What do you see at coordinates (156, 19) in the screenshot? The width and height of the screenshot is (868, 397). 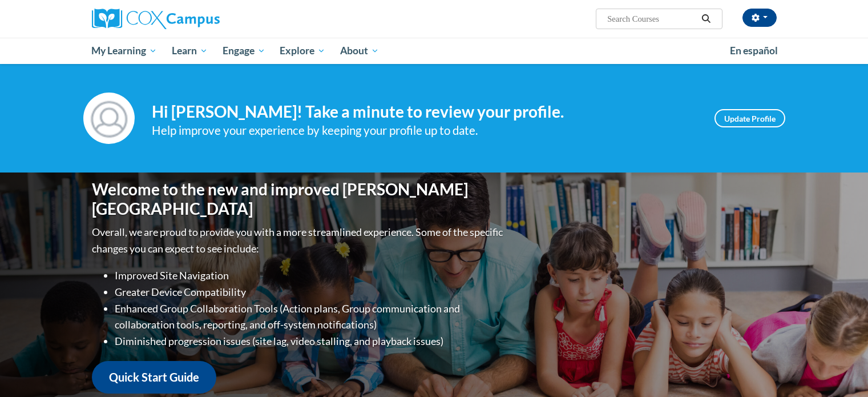 I see `img: Cox Campus` at bounding box center [156, 19].